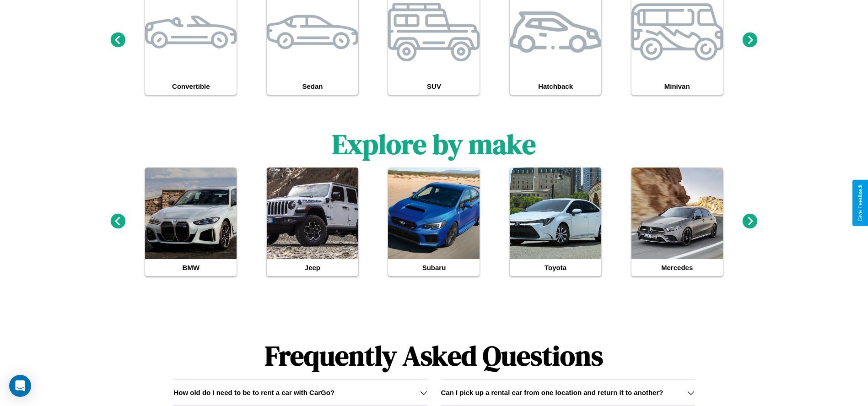  Describe the element at coordinates (553, 393) in the screenshot. I see `h3: Can I pick up a rental car from one location and return it to another?` at that location.